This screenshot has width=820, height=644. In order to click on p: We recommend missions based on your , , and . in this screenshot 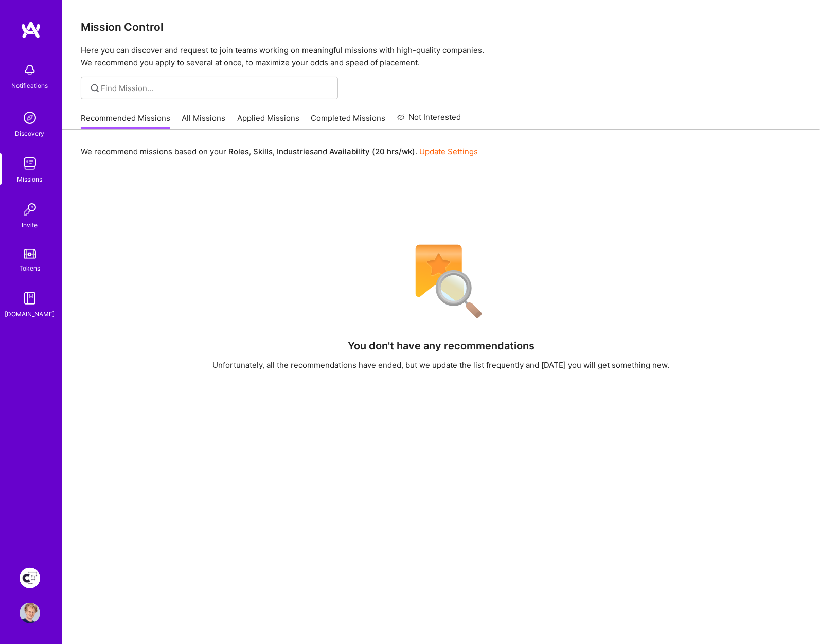, I will do `click(280, 151)`.